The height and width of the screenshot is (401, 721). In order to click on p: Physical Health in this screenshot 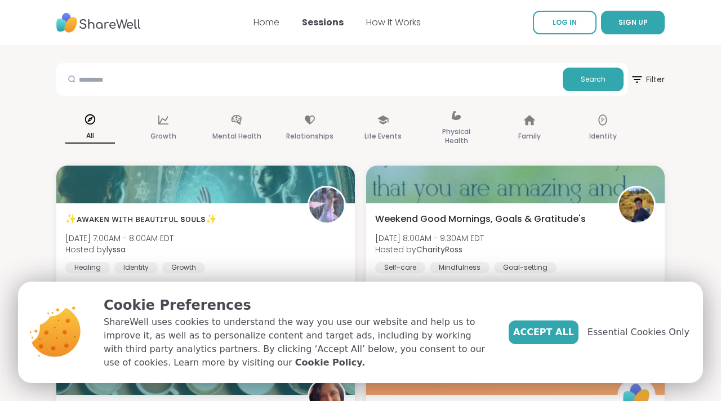, I will do `click(456, 136)`.